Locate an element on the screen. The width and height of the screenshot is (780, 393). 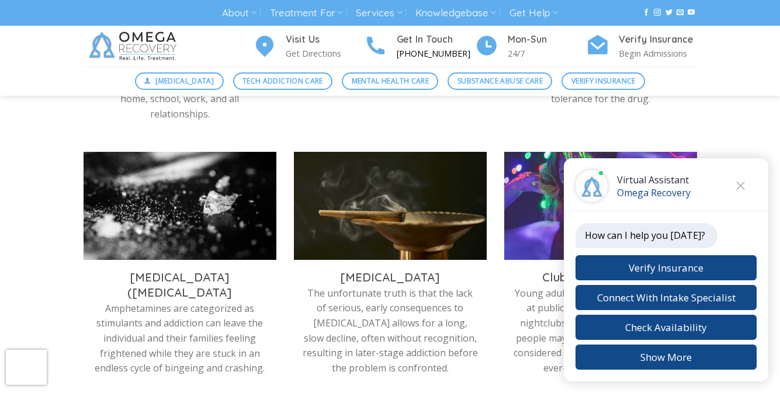
a: Mental Health Care is located at coordinates (390, 81).